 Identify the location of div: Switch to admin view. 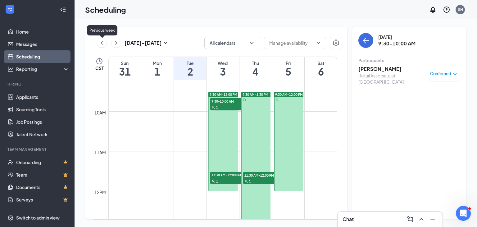
(38, 217).